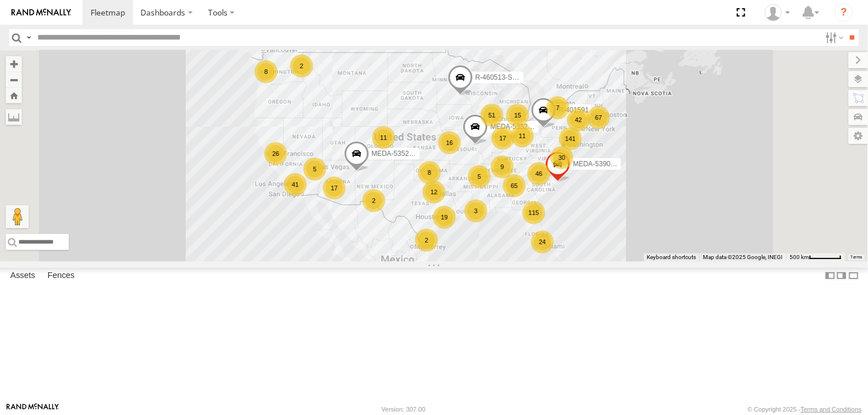 Image resolution: width=868 pixels, height=415 pixels. I want to click on button: Drag Pegman onto the map to open Street View, so click(17, 216).